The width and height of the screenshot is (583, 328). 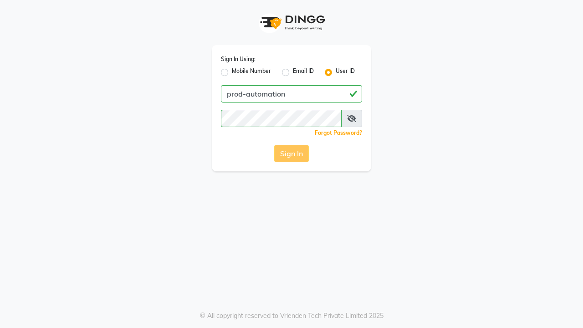 What do you see at coordinates (338, 133) in the screenshot?
I see `a: Forgot Password?` at bounding box center [338, 133].